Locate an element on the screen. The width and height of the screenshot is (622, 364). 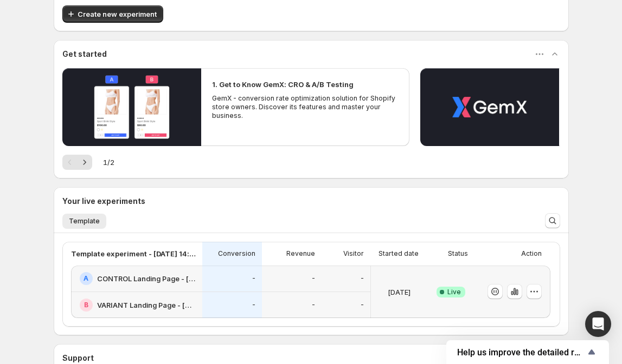
h3: Your live experiments is located at coordinates (103, 201).